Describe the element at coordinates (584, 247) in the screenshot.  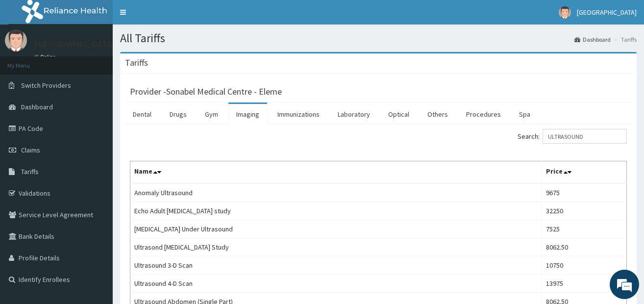
I see `td: 8062.50` at that location.